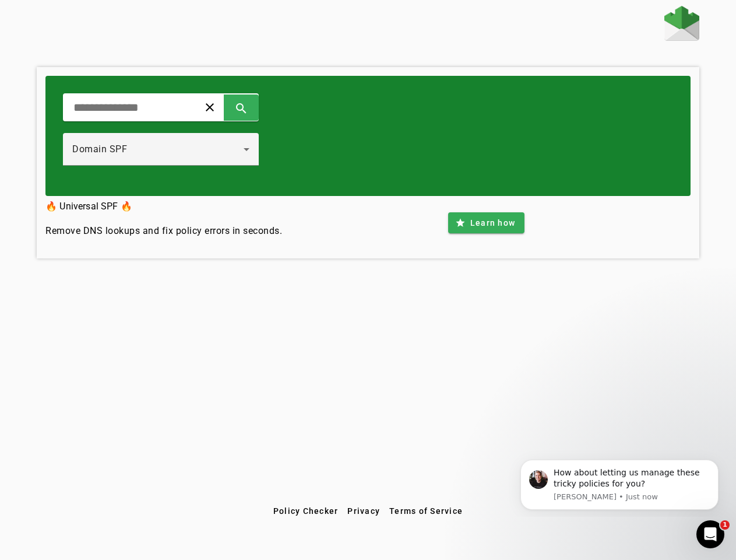  What do you see at coordinates (117, 36) in the screenshot?
I see `div: message notification from Keith, Just now. How about letting us manage these tricky policies for ...` at bounding box center [117, 36].